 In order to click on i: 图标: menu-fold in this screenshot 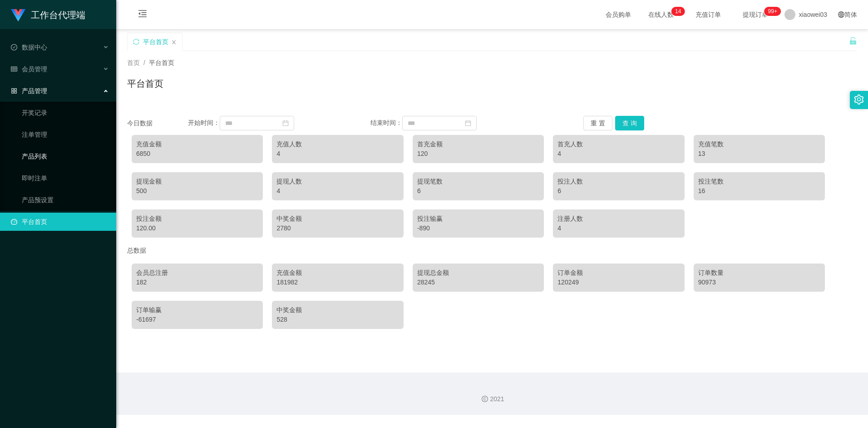, I will do `click(143, 15)`.